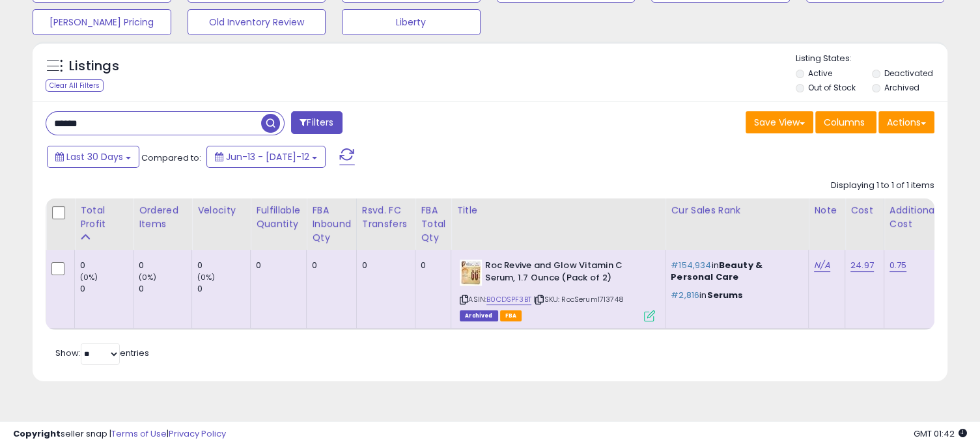  What do you see at coordinates (478, 315) in the screenshot?
I see `span: Listings that have been deleted from Seller Central` at bounding box center [478, 315].